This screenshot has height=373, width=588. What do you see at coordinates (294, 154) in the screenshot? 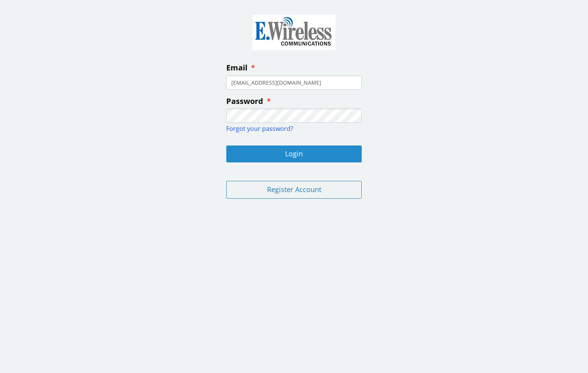
I see `button: Login` at bounding box center [294, 154].